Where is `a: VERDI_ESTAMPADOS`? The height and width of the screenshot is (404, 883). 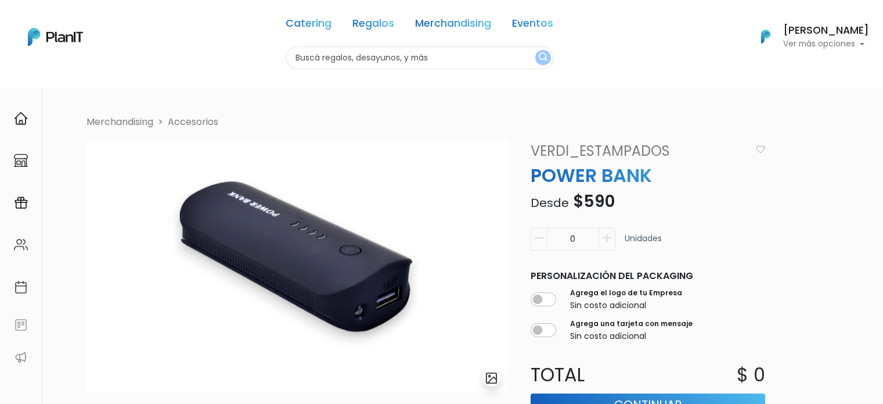 a: VERDI_ESTAMPADOS is located at coordinates (638, 151).